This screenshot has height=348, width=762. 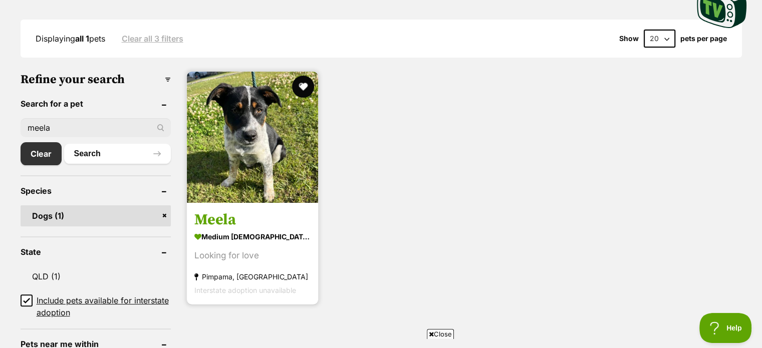 What do you see at coordinates (245, 290) in the screenshot?
I see `span: Interstate adoption unavailable` at bounding box center [245, 290].